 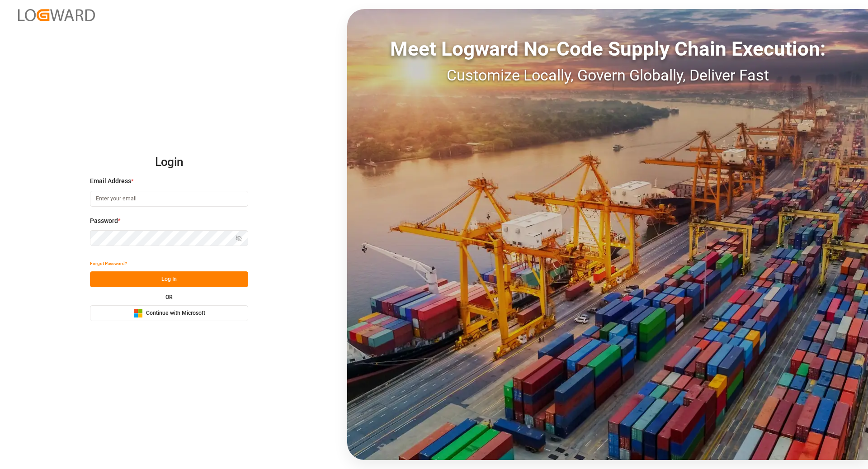 I want to click on div: Customize Locally, Govern Globally, Deliver Fast, so click(x=608, y=75).